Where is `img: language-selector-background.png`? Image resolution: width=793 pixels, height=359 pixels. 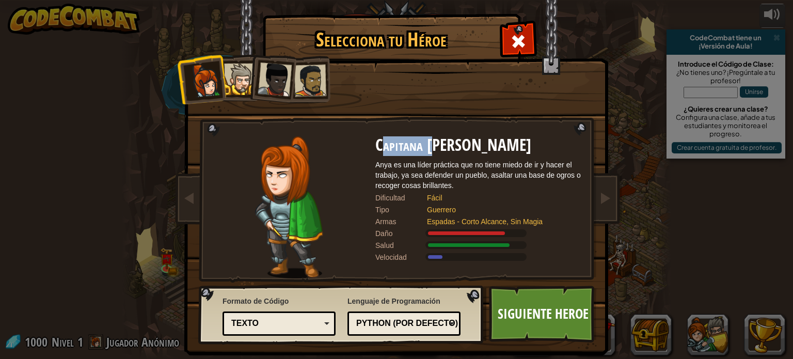 img: language-selector-background.png is located at coordinates (342, 315).